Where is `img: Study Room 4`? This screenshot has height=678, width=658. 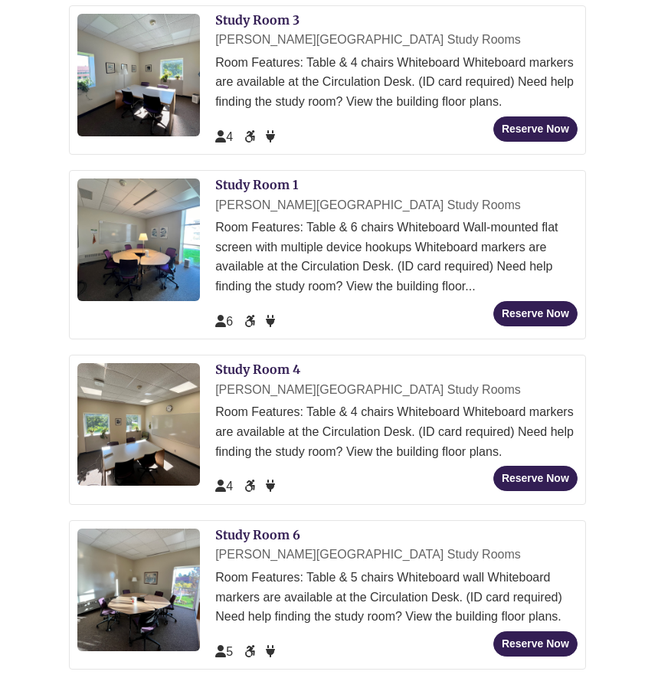 img: Study Room 4 is located at coordinates (139, 425).